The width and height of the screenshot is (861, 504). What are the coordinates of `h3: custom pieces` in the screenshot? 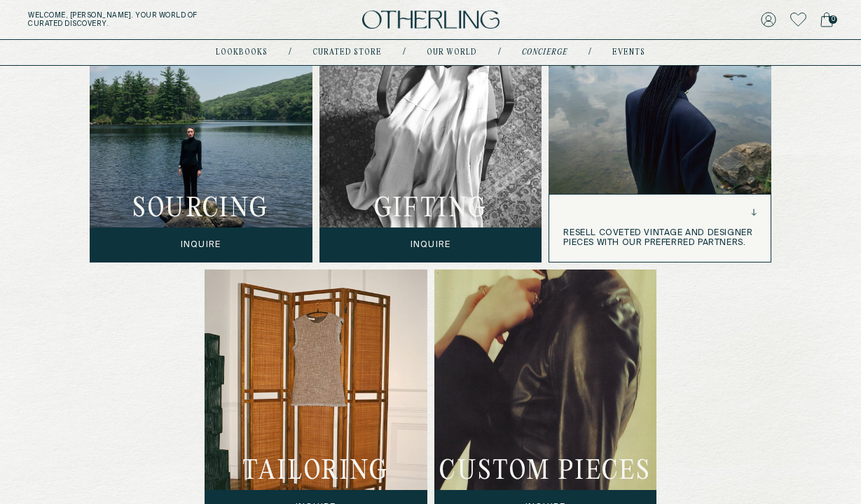 It's located at (546, 472).